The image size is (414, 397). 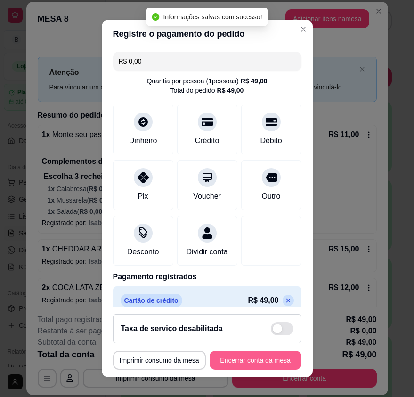 I want to click on span: check-circle, so click(x=156, y=17).